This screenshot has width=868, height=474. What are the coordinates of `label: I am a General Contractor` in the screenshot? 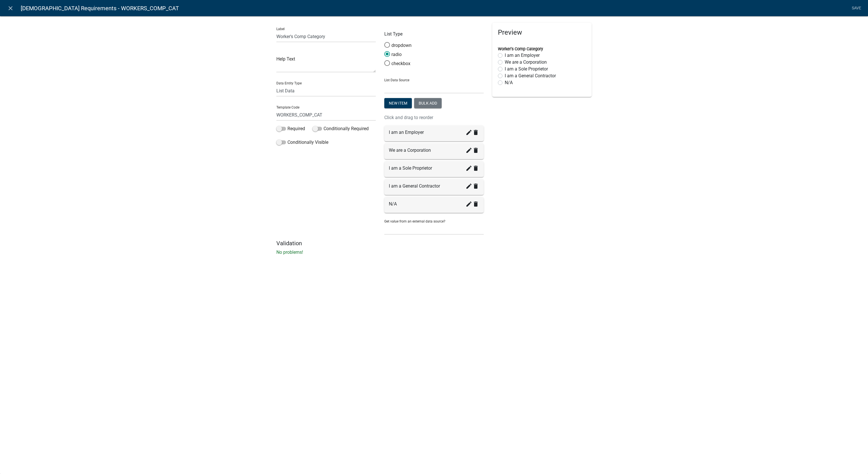 It's located at (531, 76).